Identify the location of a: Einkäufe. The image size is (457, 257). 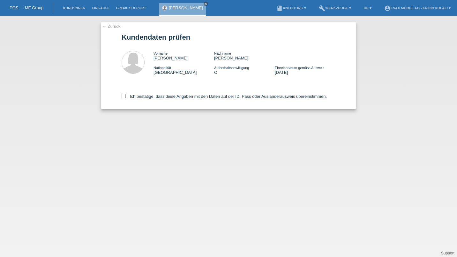
(101, 8).